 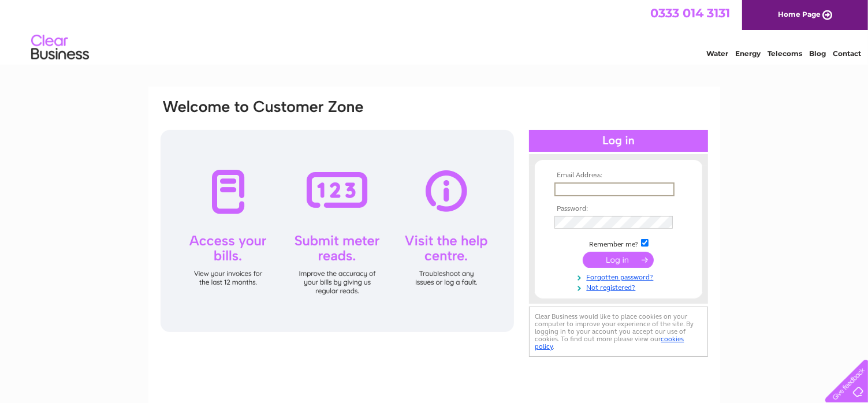 What do you see at coordinates (618, 176) in the screenshot?
I see `th: Email Address:` at bounding box center [618, 176].